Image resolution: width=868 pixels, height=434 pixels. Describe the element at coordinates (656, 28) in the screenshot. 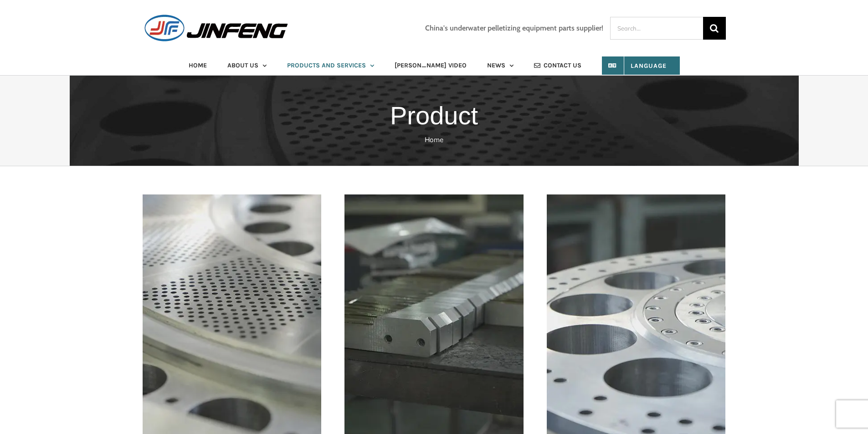

I see `input: Search...` at that location.